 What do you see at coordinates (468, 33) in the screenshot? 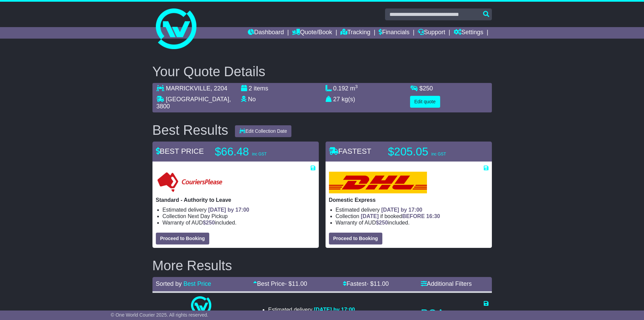
I see `a: Settings` at bounding box center [468, 33].